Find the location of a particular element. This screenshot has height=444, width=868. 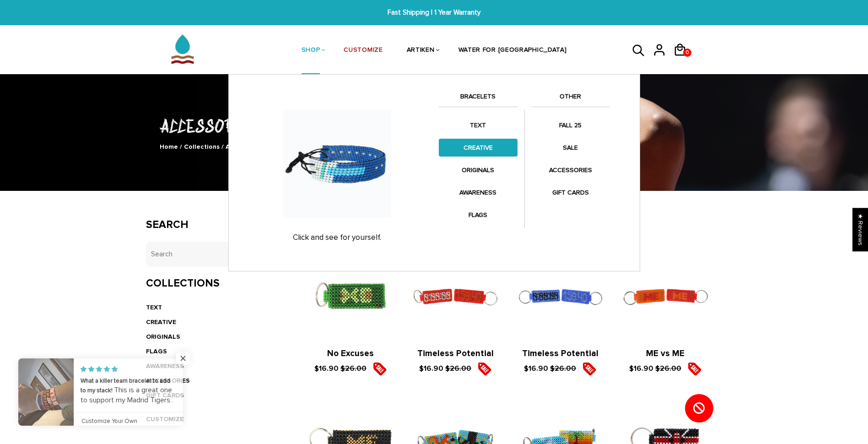

a: SHOP is located at coordinates (311, 51).